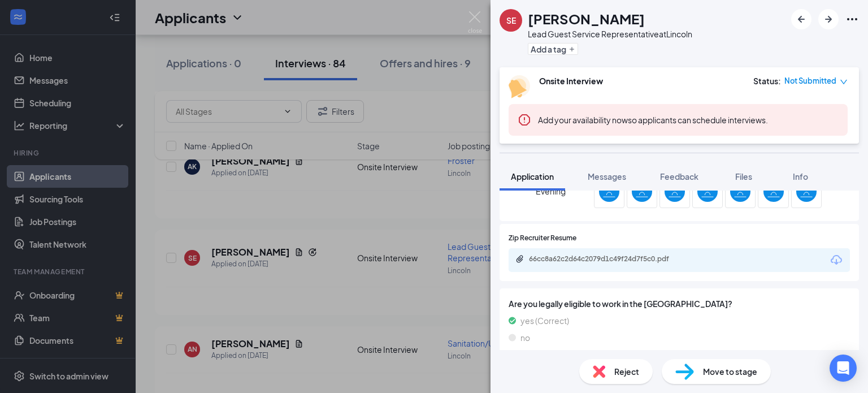 This screenshot has width=868, height=393. What do you see at coordinates (801, 19) in the screenshot?
I see `svg: ArrowLeftNew` at bounding box center [801, 19].